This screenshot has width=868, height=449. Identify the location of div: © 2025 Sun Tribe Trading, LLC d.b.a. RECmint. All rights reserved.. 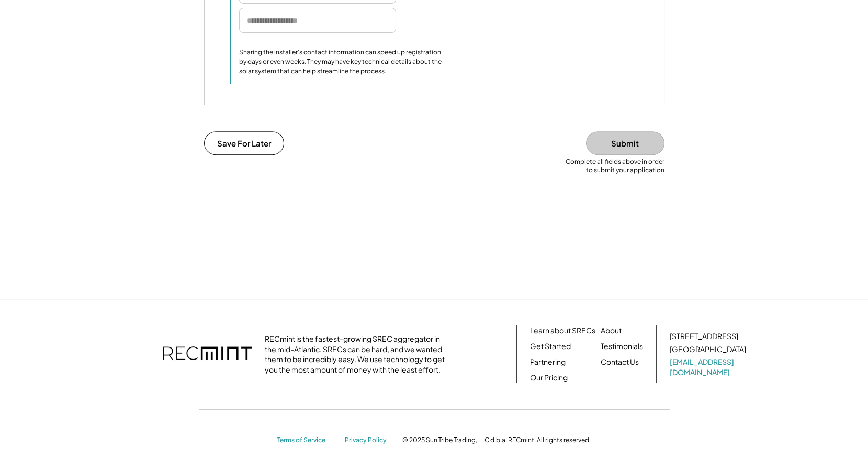
(497, 440).